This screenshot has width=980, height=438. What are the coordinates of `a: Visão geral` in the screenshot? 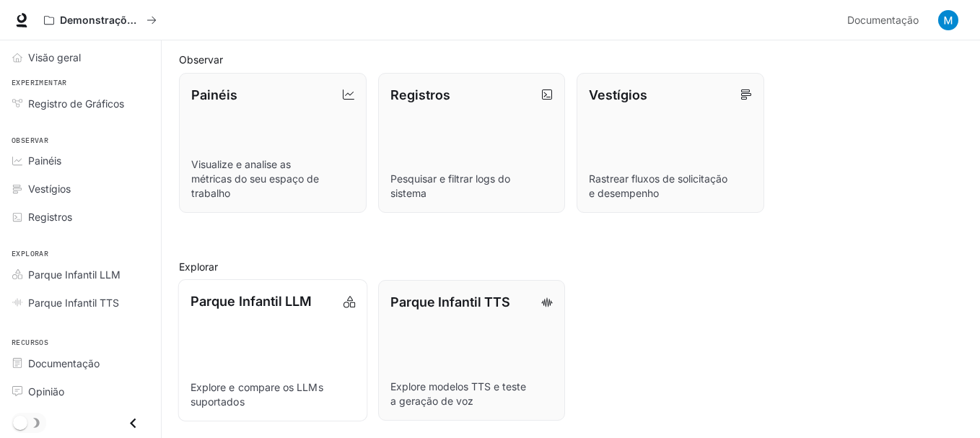 It's located at (80, 57).